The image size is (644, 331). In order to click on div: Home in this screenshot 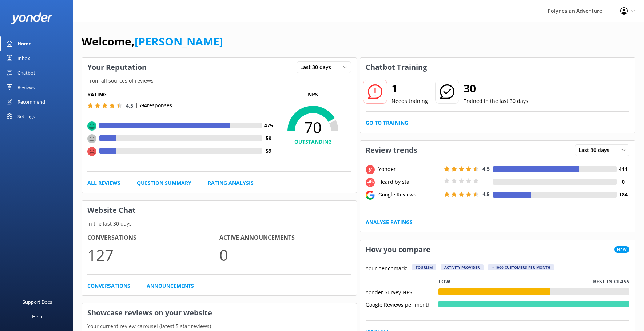, I will do `click(25, 44)`.